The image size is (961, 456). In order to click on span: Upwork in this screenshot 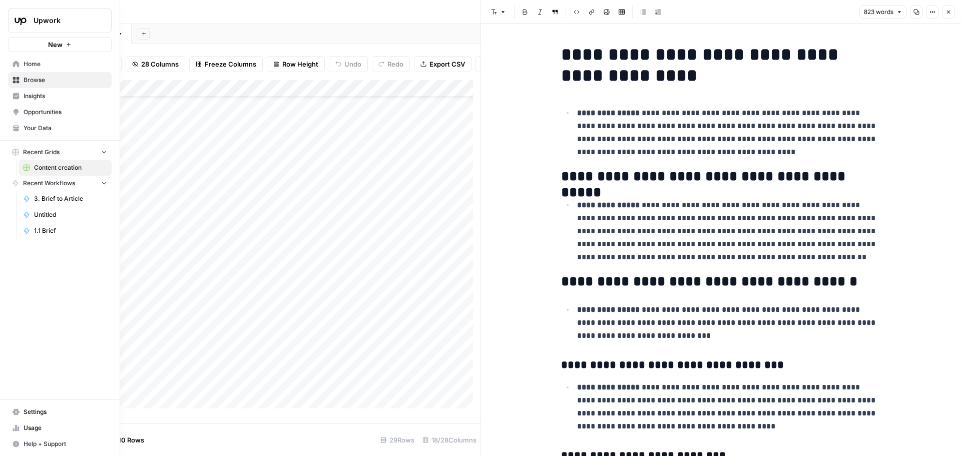, I will do `click(64, 21)`.